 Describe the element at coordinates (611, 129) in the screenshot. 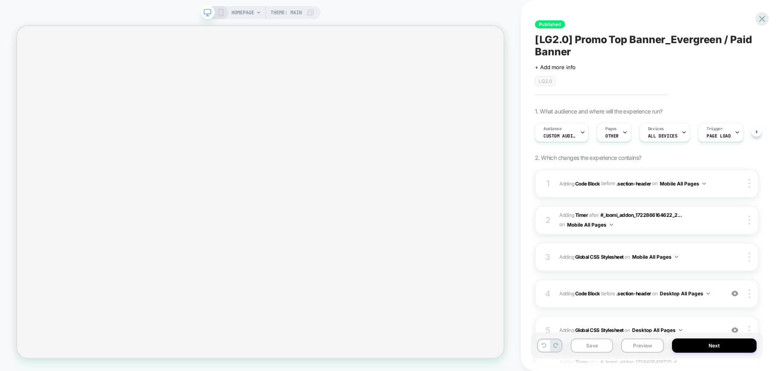

I see `span: Pages` at that location.